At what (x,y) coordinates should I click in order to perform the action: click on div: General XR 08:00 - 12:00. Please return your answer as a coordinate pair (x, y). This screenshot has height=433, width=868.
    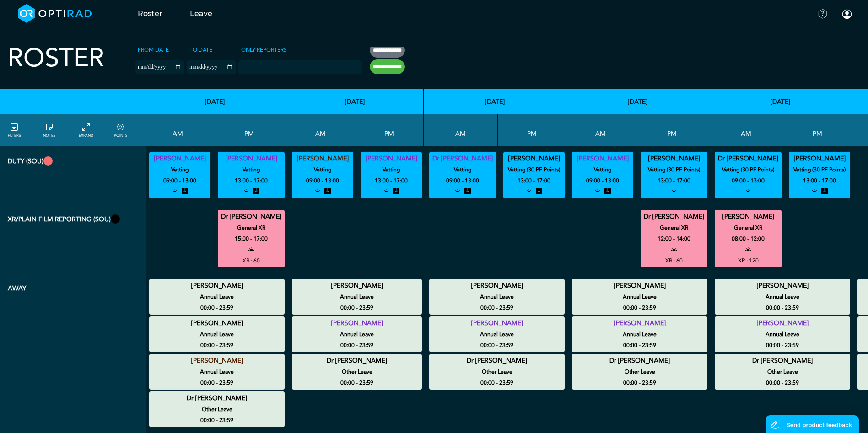
    Looking at the image, I should click on (748, 239).